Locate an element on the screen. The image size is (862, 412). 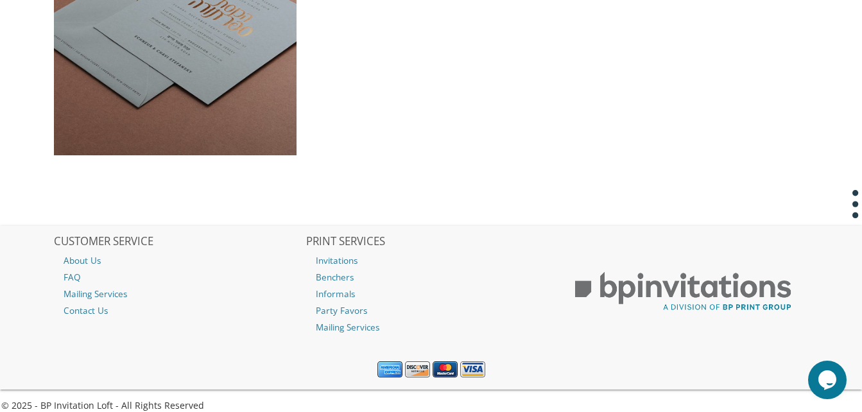
h2: PRINT SERVICES is located at coordinates (431, 242).